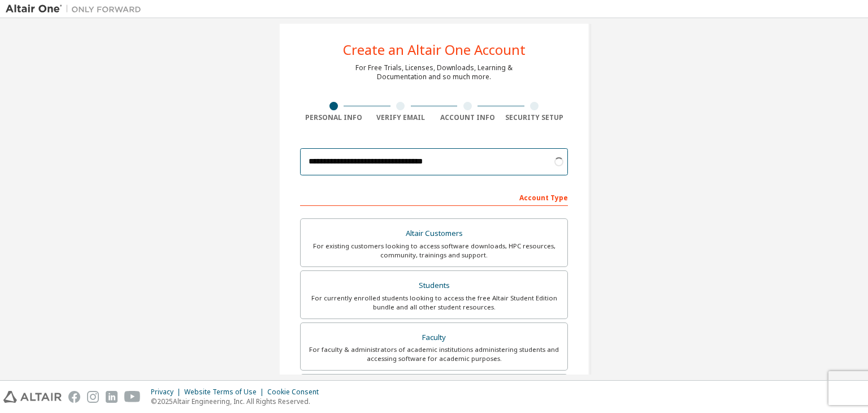 The width and height of the screenshot is (868, 413). What do you see at coordinates (434, 50) in the screenshot?
I see `div: Create an Altair One Account` at bounding box center [434, 50].